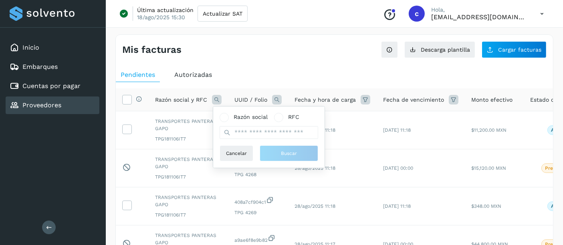 The height and width of the screenshot is (245, 563). I want to click on span: Razón social y RFC, so click(181, 100).